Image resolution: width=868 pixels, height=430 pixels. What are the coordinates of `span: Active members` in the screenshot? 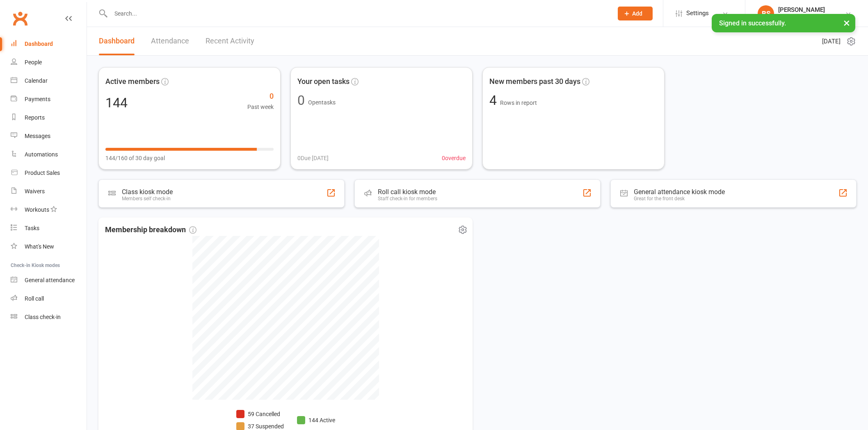 It's located at (133, 81).